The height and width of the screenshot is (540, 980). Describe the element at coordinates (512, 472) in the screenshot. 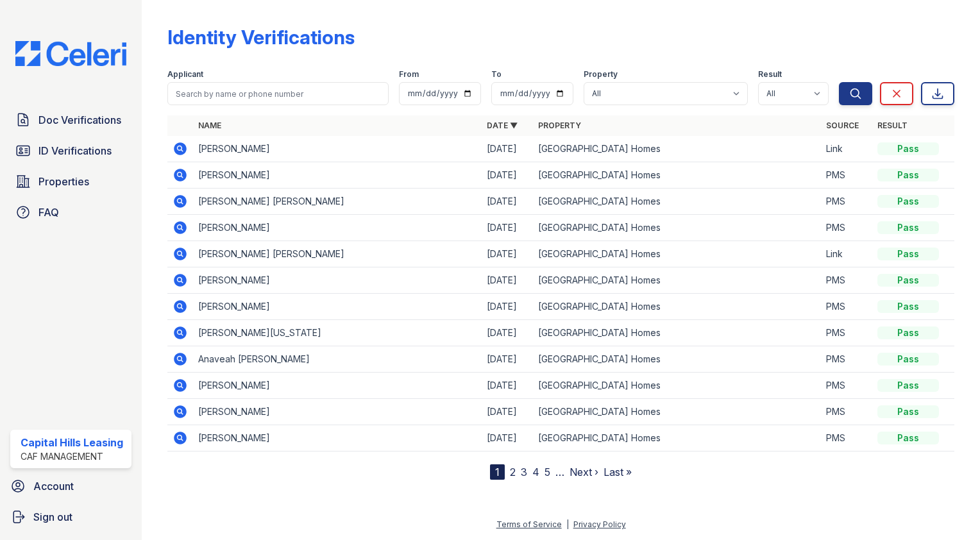

I see `a: 2` at that location.